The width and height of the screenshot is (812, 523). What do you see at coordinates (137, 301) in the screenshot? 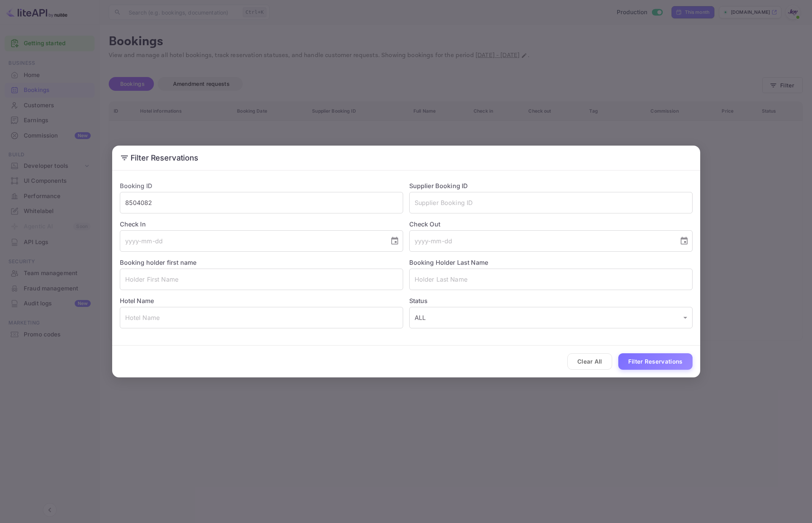
I see `label: Hotel Name` at bounding box center [137, 301].